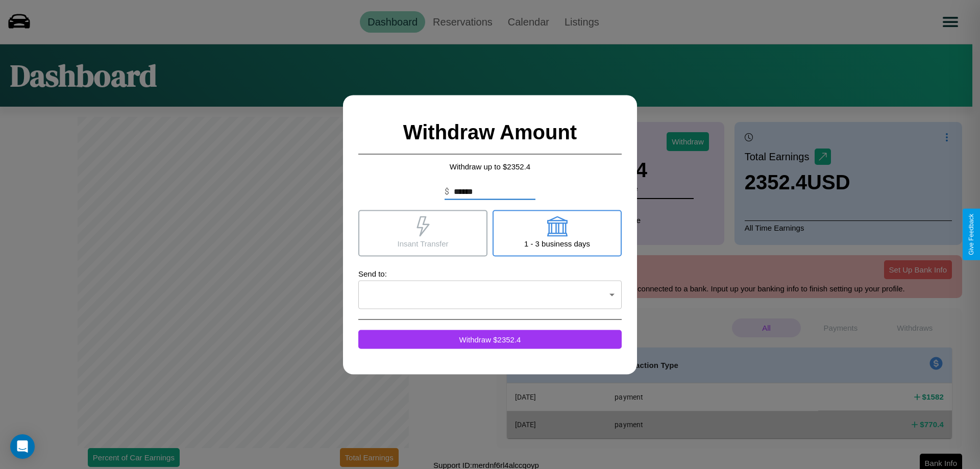 This screenshot has width=980, height=469. I want to click on div: Open Intercom Messenger, so click(22, 446).